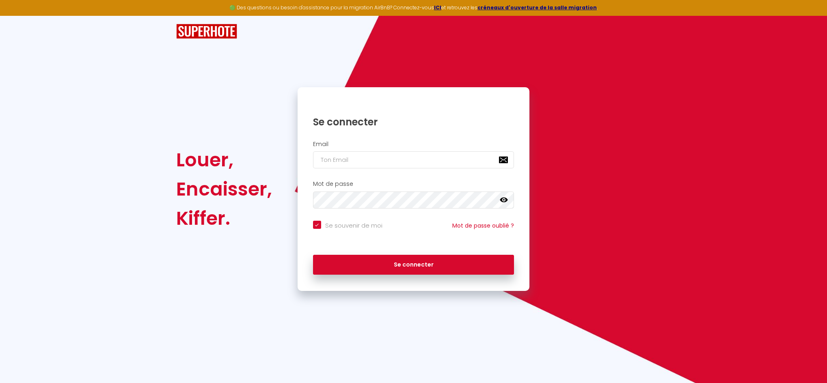 The image size is (827, 383). Describe the element at coordinates (414, 184) in the screenshot. I see `h2: Mot de passe` at that location.